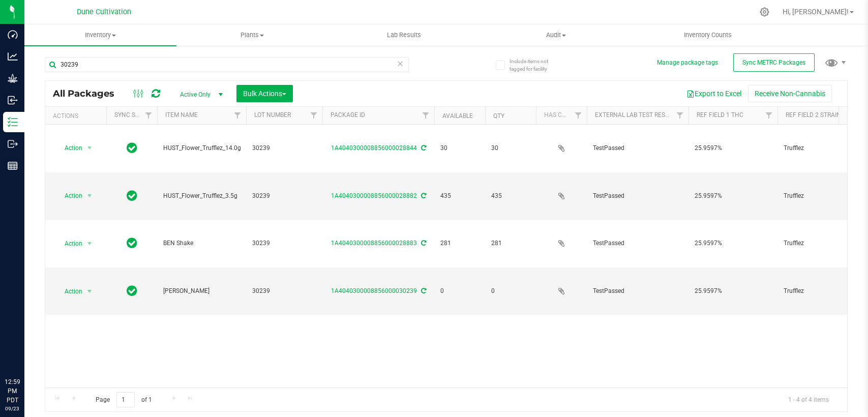  I want to click on span: HUST_Flower_Trufflez_3.5g, so click(201, 196).